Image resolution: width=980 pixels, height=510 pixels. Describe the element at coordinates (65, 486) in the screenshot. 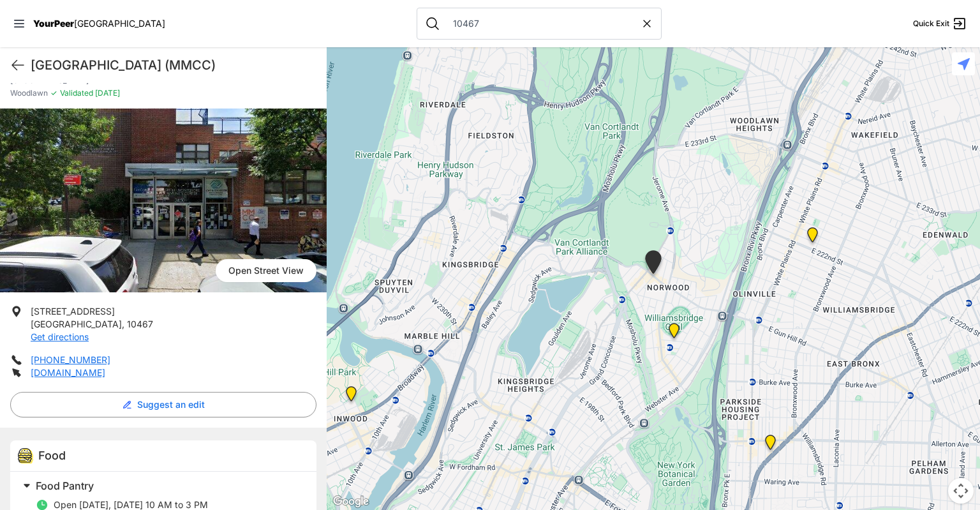

I see `span: Food Pantry` at that location.